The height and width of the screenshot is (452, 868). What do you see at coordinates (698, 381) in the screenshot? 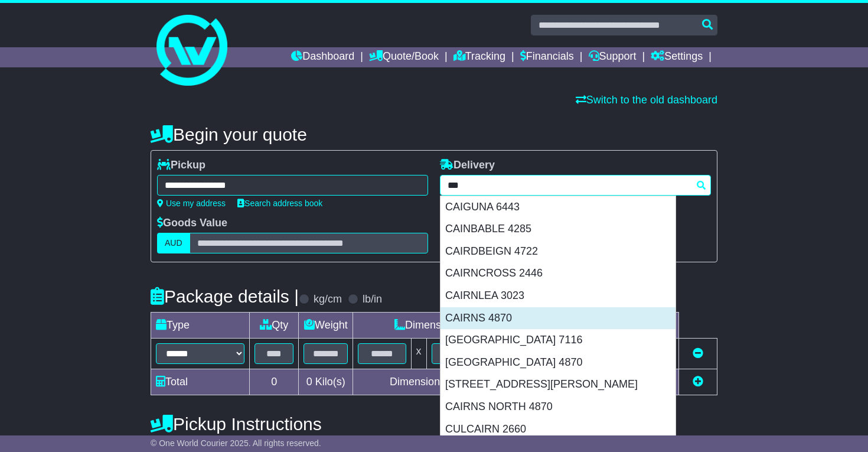
I see `a: Add new item` at bounding box center [698, 381].